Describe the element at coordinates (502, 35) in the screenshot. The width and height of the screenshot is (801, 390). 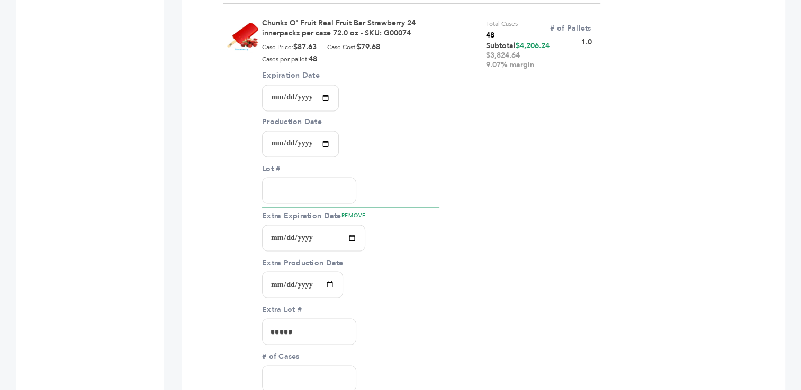
I see `span: 48` at that location.